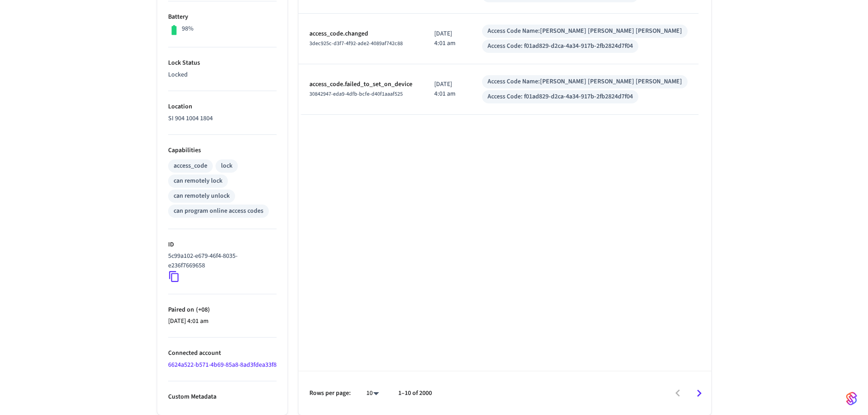 This screenshot has height=415, width=868. What do you see at coordinates (222, 75) in the screenshot?
I see `p: Locked` at bounding box center [222, 75].